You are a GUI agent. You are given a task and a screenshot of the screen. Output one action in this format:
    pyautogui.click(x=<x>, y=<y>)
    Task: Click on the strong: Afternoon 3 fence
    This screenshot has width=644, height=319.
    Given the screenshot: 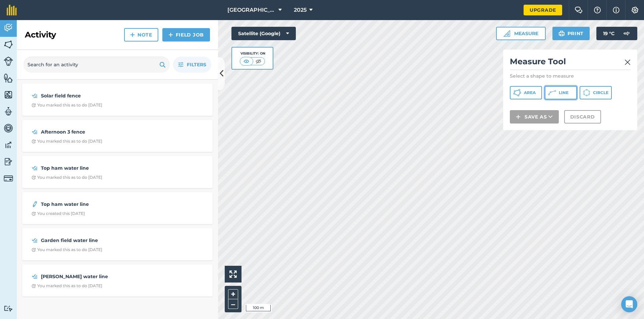 What is the action you would take?
    pyautogui.click(x=94, y=132)
    